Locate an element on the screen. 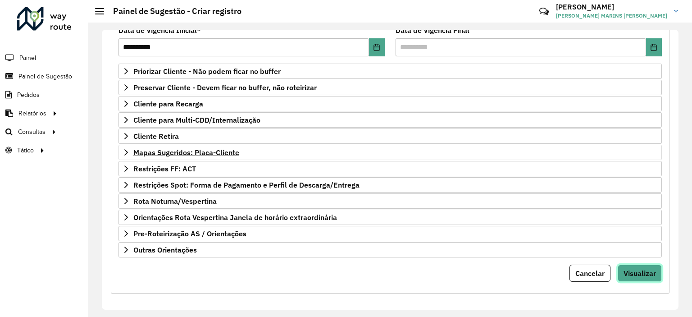 This screenshot has height=317, width=692. a: Preservar Cliente - Devem ficar no buffer, não roteirizar is located at coordinates (390, 87).